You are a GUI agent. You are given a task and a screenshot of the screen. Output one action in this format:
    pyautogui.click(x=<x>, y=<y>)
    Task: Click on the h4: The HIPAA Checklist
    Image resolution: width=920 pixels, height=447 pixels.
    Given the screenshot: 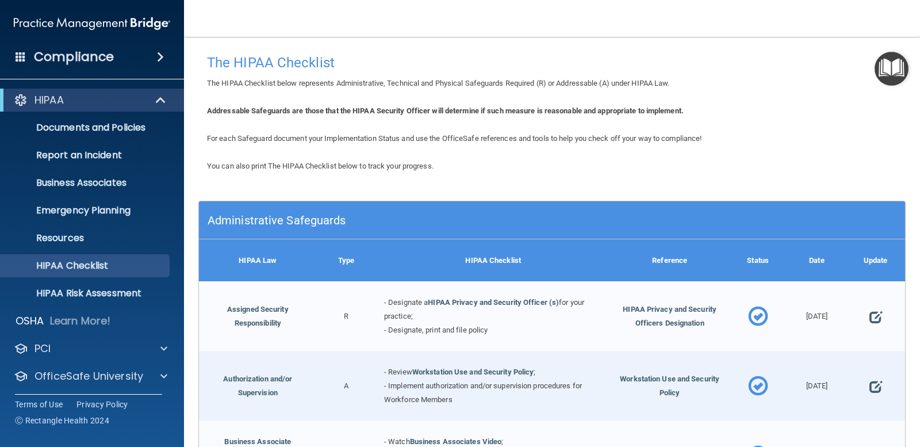 What is the action you would take?
    pyautogui.click(x=552, y=63)
    